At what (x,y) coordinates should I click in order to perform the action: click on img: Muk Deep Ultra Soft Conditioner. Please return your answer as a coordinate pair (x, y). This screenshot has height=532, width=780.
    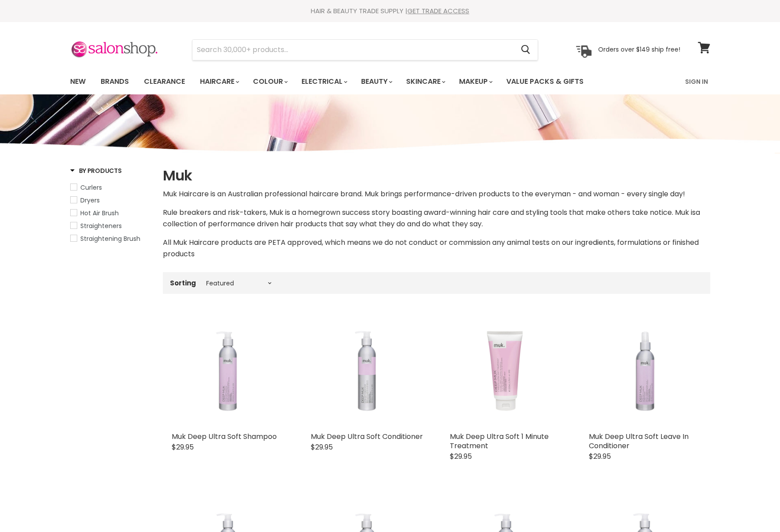
    Looking at the image, I should click on (367, 371).